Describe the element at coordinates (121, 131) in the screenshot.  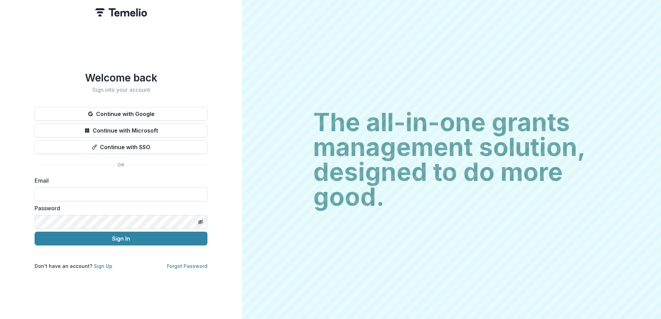
I see `button: Continue with Microsoft` at that location.